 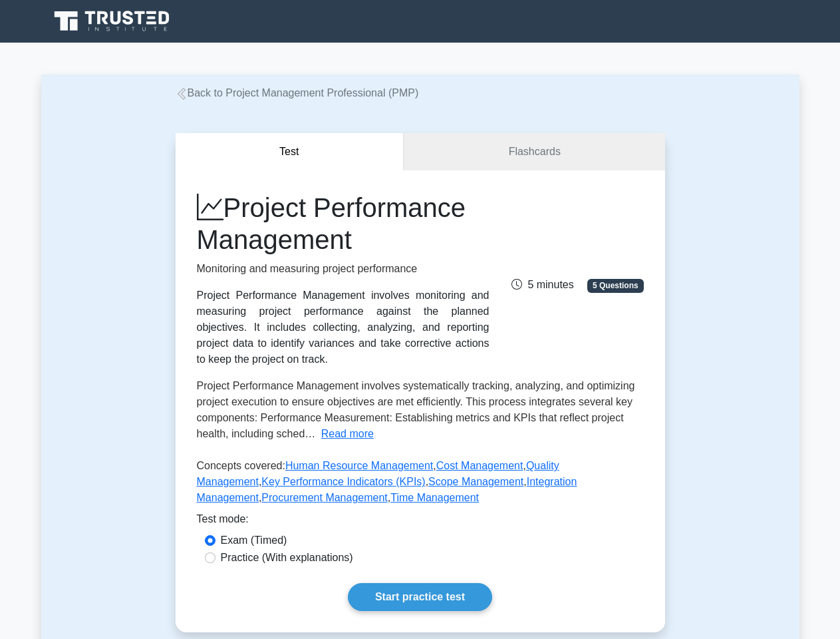 What do you see at coordinates (343, 269) in the screenshot?
I see `p: Monitoring and measuring project performance` at bounding box center [343, 269].